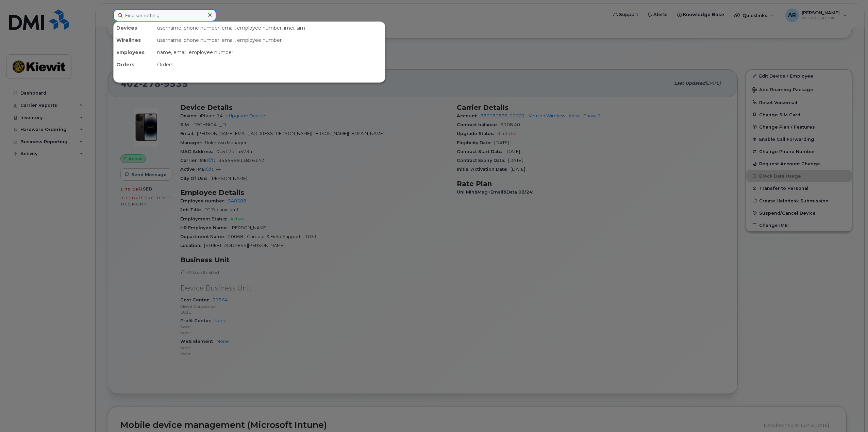  What do you see at coordinates (165, 15) in the screenshot?
I see `input: Find something...` at bounding box center [165, 15].